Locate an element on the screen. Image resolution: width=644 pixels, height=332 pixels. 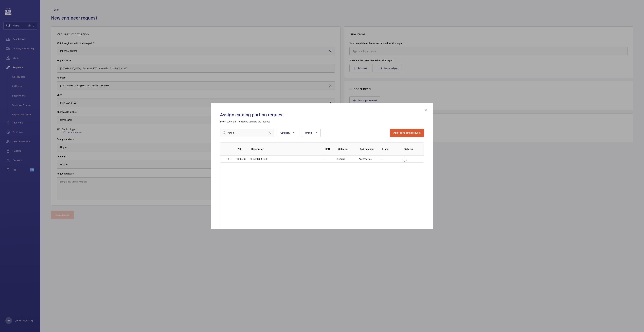
p: Sub category is located at coordinates (369, 149).